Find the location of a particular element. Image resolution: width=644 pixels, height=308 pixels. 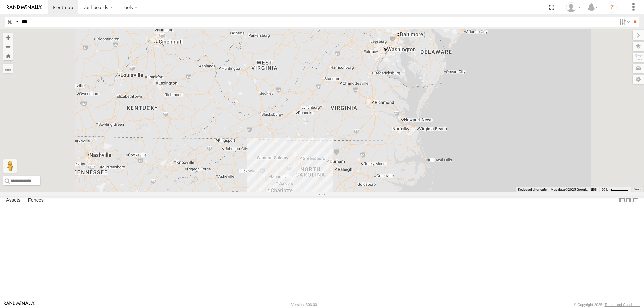

label: Dock Summary Table to the Left is located at coordinates (622, 200).